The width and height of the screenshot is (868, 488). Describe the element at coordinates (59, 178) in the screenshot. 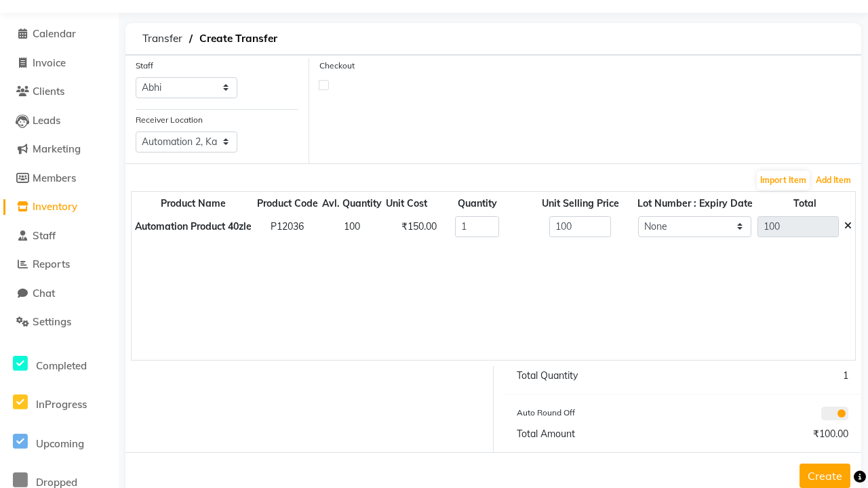

I see `a: Members` at that location.